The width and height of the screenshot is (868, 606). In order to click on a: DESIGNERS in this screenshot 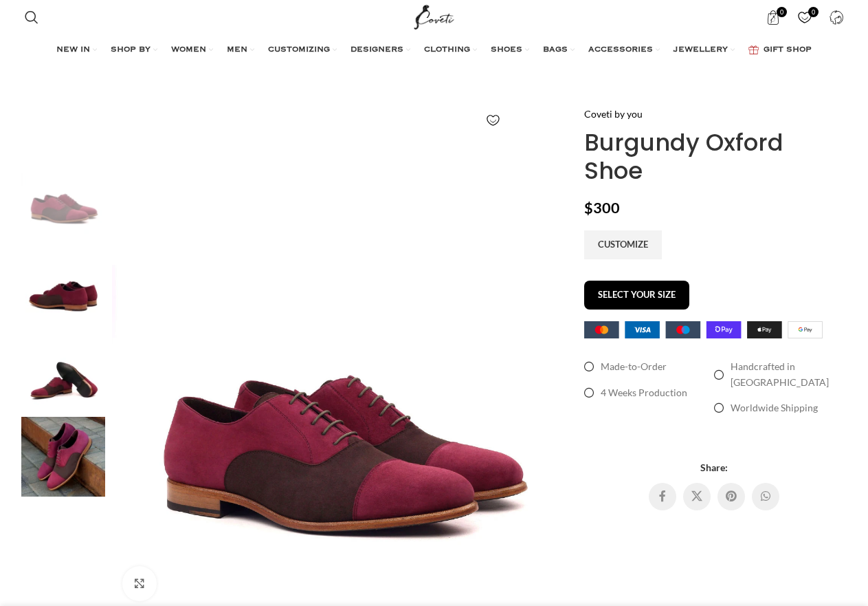, I will do `click(380, 50)`.